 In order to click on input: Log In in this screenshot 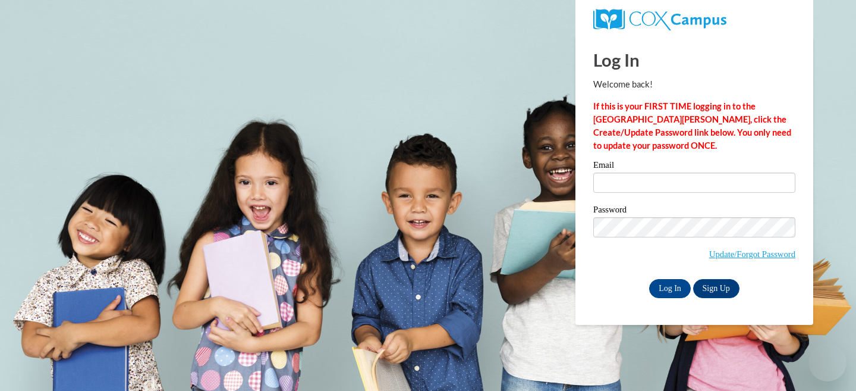, I will do `click(670, 288)`.